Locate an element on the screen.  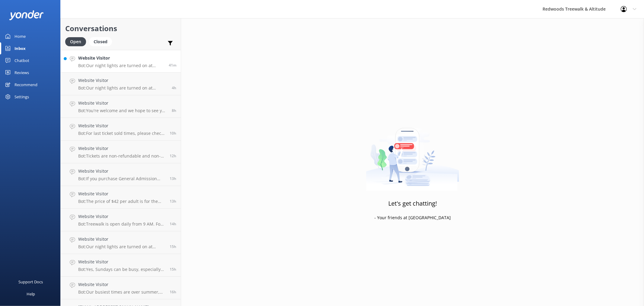
div: Chatbot is located at coordinates (22, 60).